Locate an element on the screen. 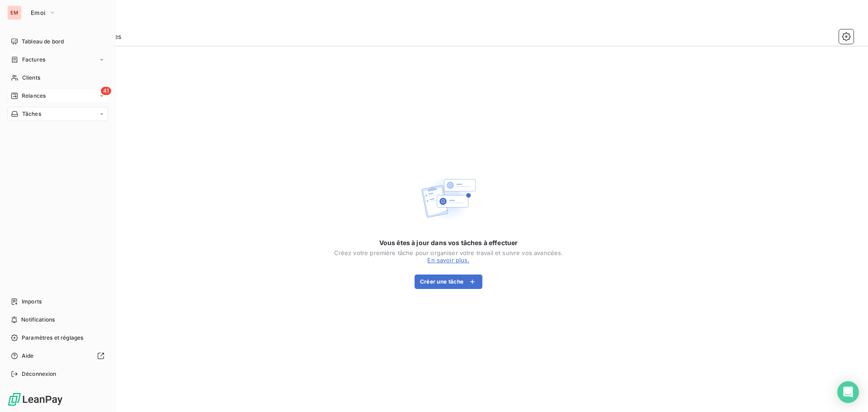 This screenshot has width=868, height=412. img: Empty state is located at coordinates (448, 199).